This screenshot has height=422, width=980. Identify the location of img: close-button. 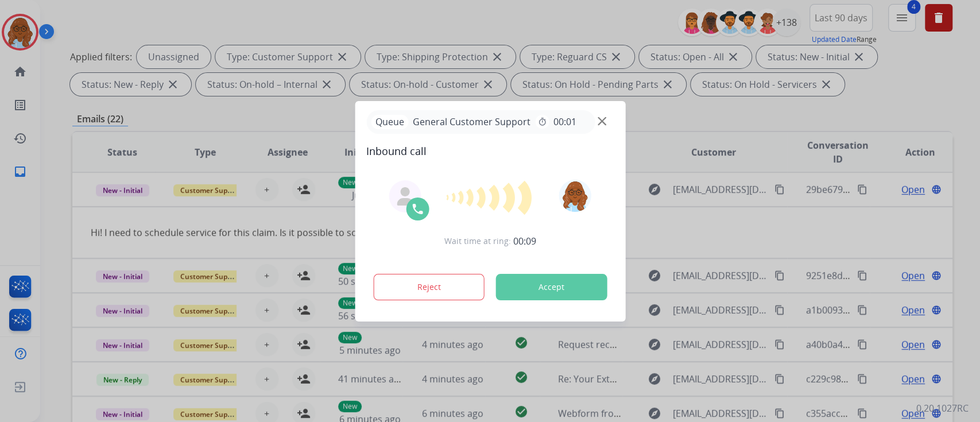
(602, 120).